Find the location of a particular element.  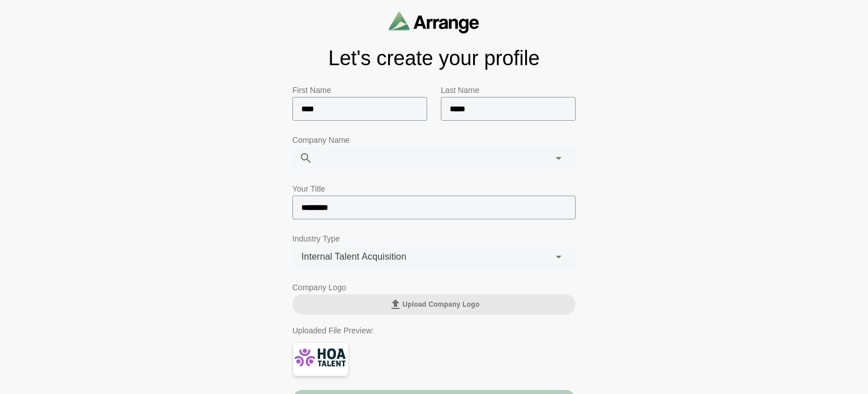

span: Internal Talent Acquisition is located at coordinates (354, 256).